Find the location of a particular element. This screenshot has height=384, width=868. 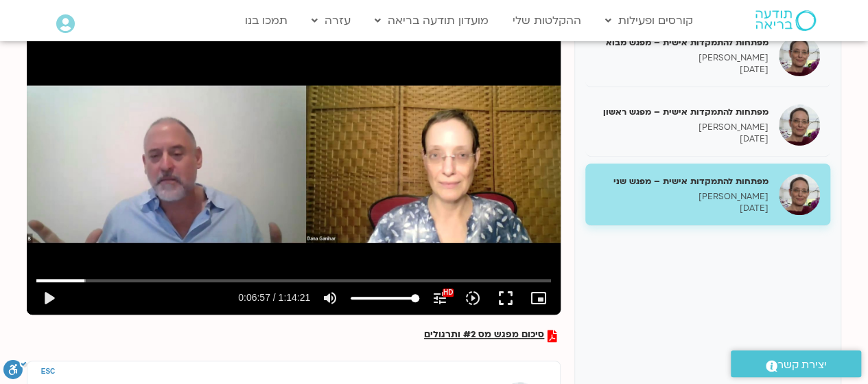

a: עזרה is located at coordinates (331, 21).